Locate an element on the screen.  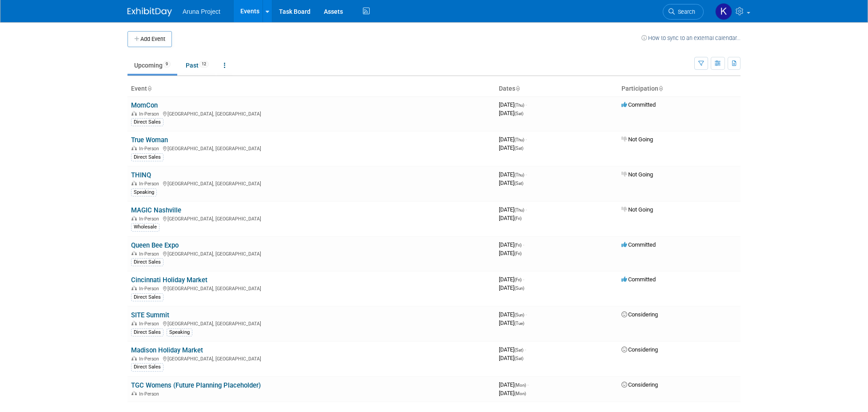
a: Cincinnati Holiday Market is located at coordinates (169, 280).